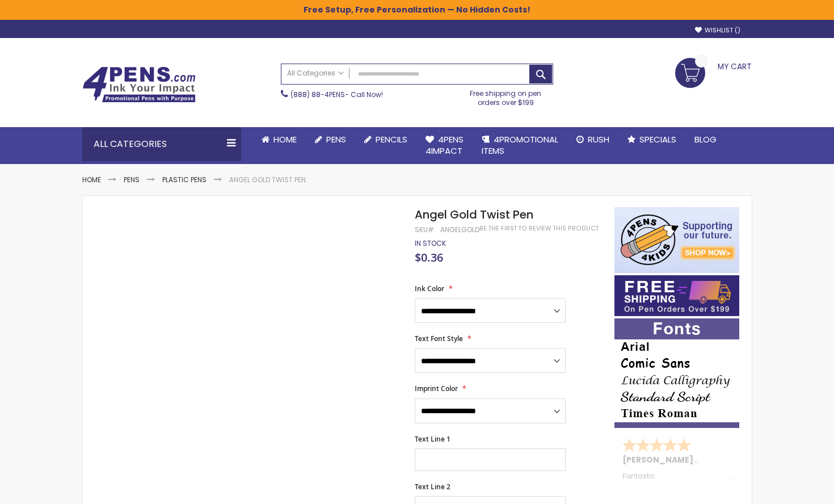  What do you see at coordinates (539, 228) in the screenshot?
I see `a: Be the first to review this product` at bounding box center [539, 228].